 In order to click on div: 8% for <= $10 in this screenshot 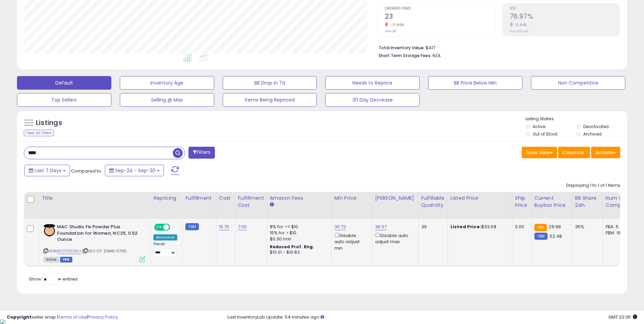, I will do `click(298, 227)`.